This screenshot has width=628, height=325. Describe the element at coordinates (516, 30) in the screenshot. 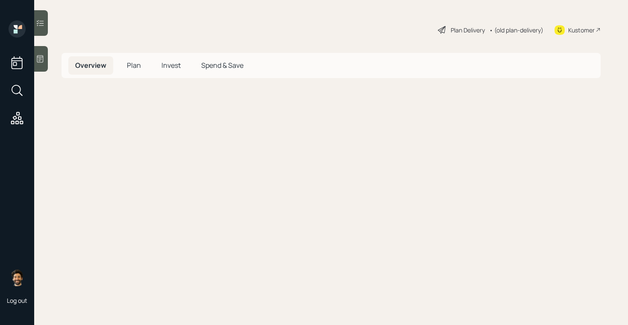

I see `div: • (old plan-delivery)` at that location.